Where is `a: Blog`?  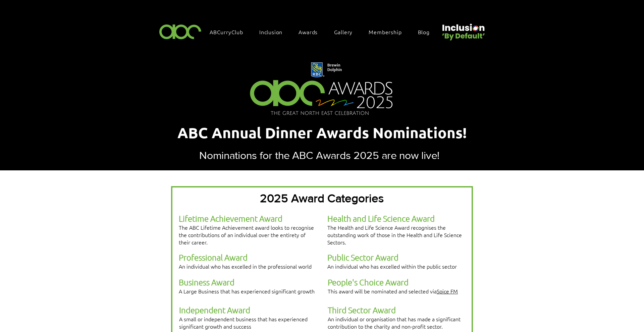 a: Blog is located at coordinates (427, 32).